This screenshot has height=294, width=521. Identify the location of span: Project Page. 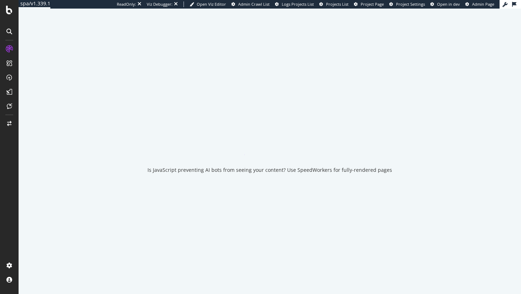
(372, 4).